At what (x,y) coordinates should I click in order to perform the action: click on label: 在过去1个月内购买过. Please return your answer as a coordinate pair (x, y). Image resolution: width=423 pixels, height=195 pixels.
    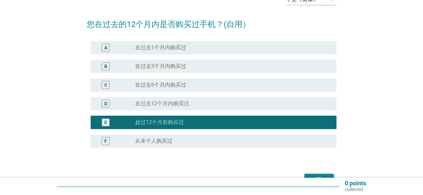
    Looking at the image, I should click on (160, 48).